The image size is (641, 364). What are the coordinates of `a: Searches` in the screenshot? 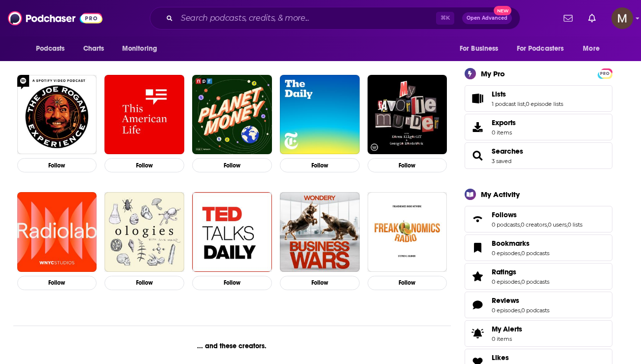 It's located at (507, 152).